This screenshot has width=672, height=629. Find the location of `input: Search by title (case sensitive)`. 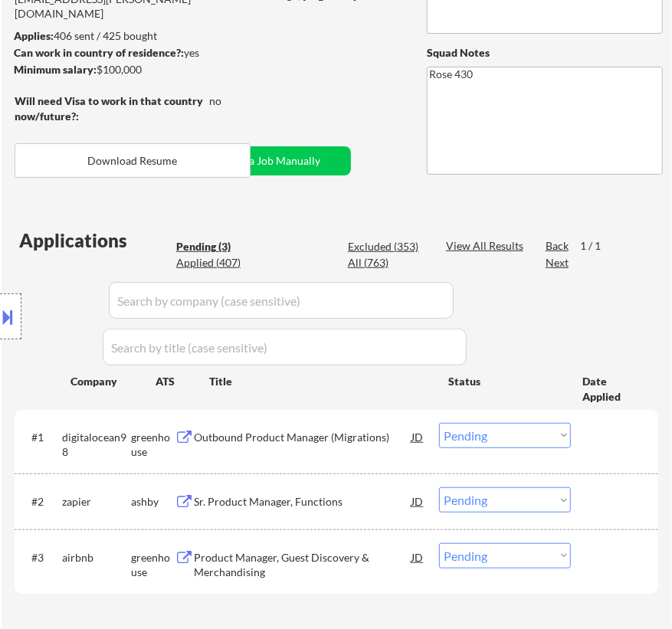

input: Search by title (case sensitive) is located at coordinates (285, 347).